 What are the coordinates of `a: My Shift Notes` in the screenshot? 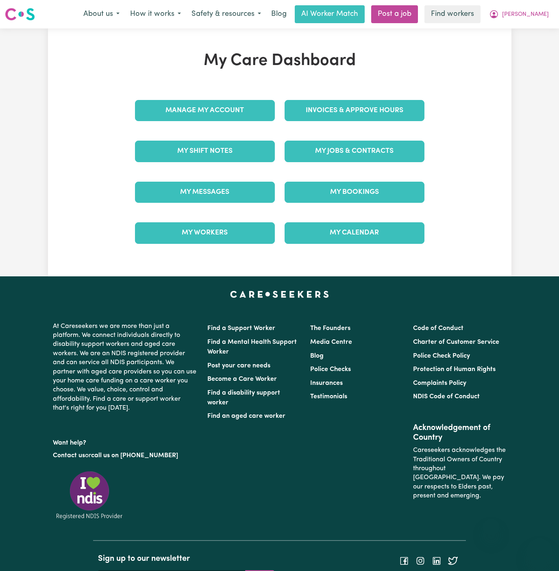 It's located at (205, 151).